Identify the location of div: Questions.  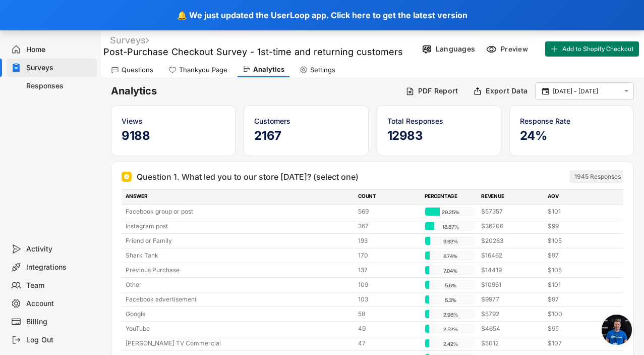
(137, 70).